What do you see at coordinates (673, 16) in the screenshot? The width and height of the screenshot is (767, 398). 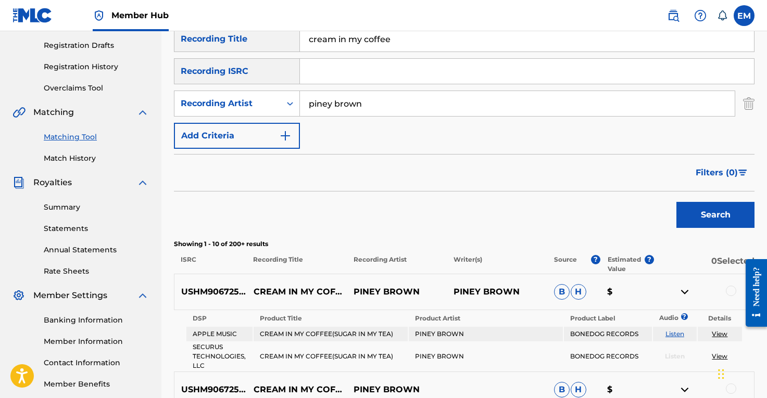 I see `a: Public Search` at bounding box center [673, 16].